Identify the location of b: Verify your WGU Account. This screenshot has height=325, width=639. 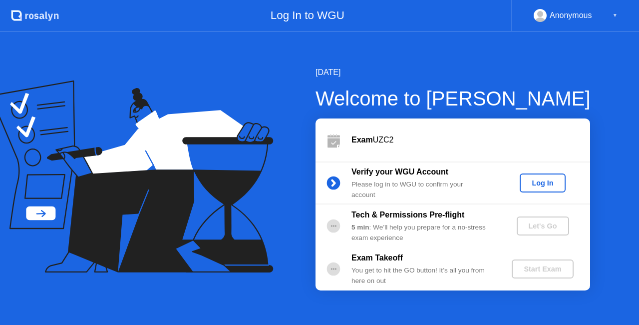
(400, 171).